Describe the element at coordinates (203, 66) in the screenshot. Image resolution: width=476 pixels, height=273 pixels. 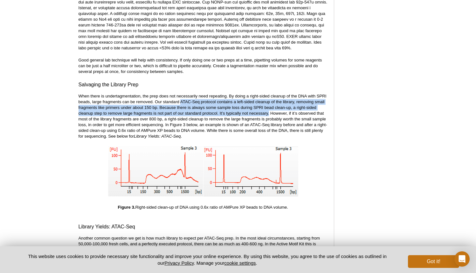
I see `p: Good general lab technique will help with consistency. If only doing one or two preps at a time, ...` at that location.